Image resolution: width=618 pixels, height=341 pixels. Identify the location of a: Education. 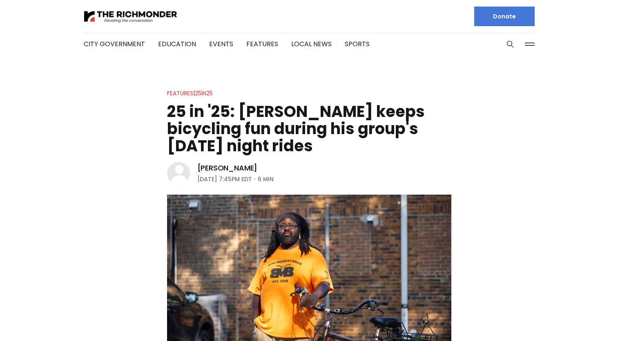
(177, 44).